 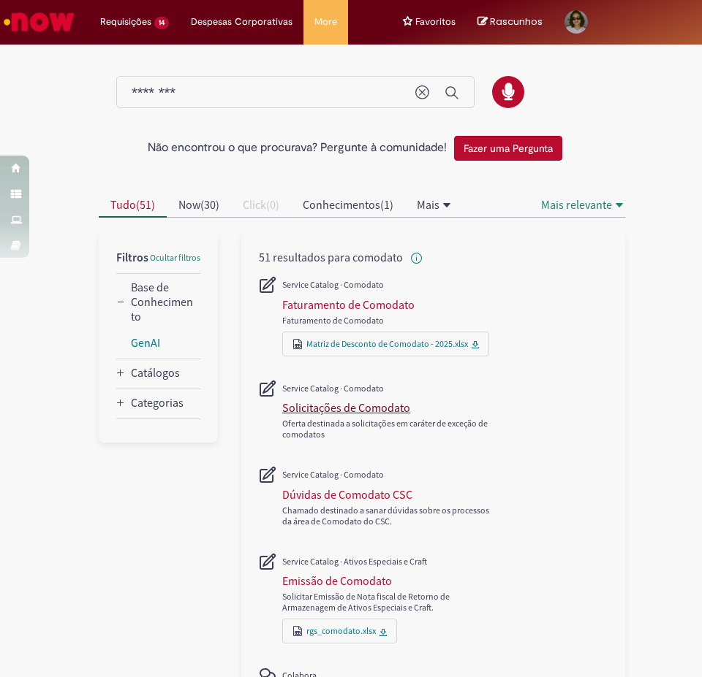 What do you see at coordinates (126, 22) in the screenshot?
I see `span: Requisições` at bounding box center [126, 22].